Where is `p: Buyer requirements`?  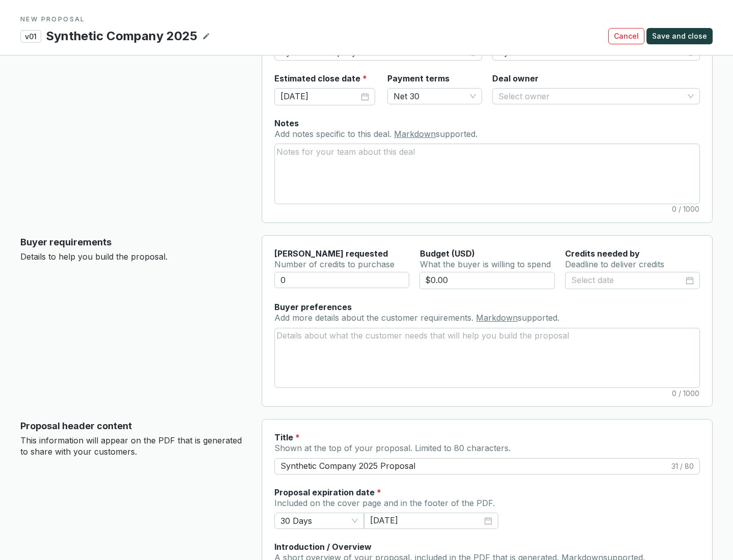
p: Buyer requirements is located at coordinates (133, 242).